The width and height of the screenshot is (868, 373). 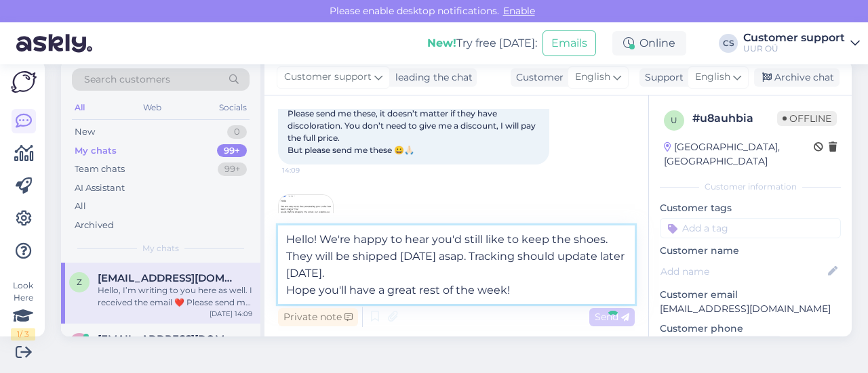 I want to click on div: Customer information, so click(x=750, y=187).